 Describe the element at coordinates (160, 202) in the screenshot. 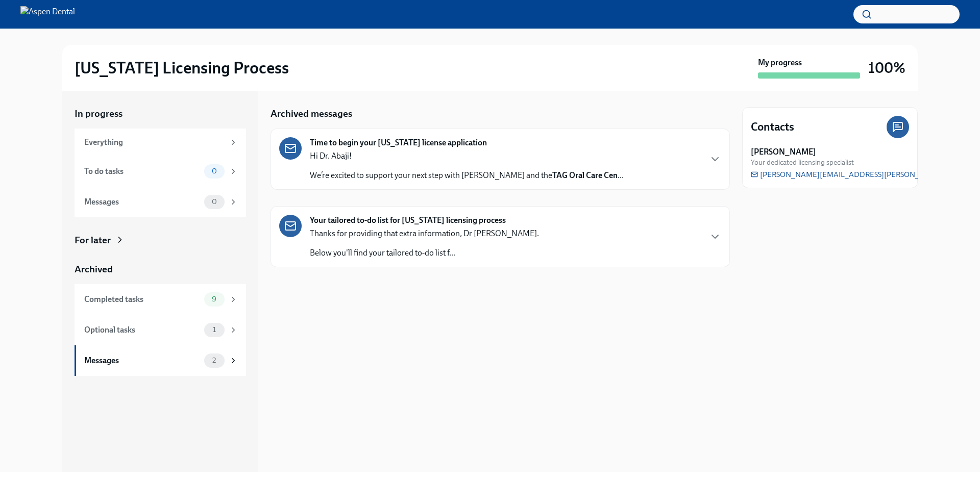

I see `a: Messages0` at that location.